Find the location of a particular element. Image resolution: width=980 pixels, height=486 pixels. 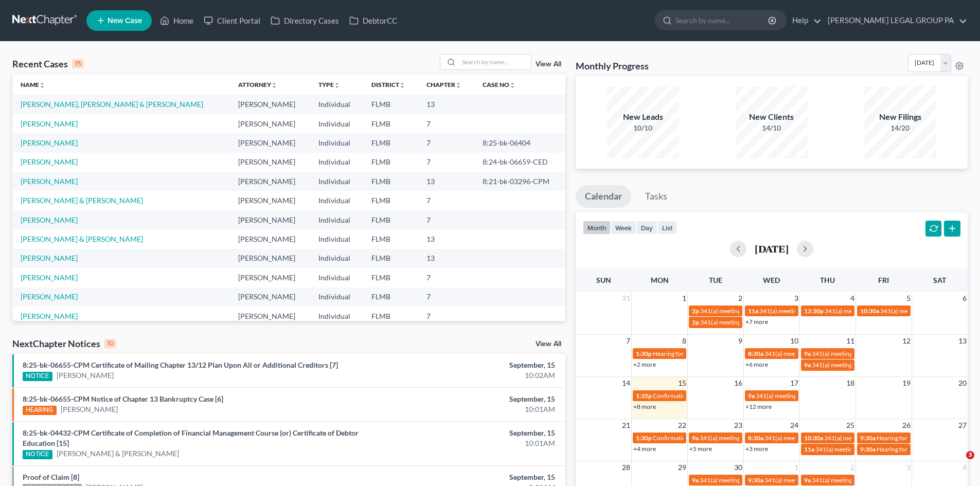

a: Directory Cases is located at coordinates (305, 21).